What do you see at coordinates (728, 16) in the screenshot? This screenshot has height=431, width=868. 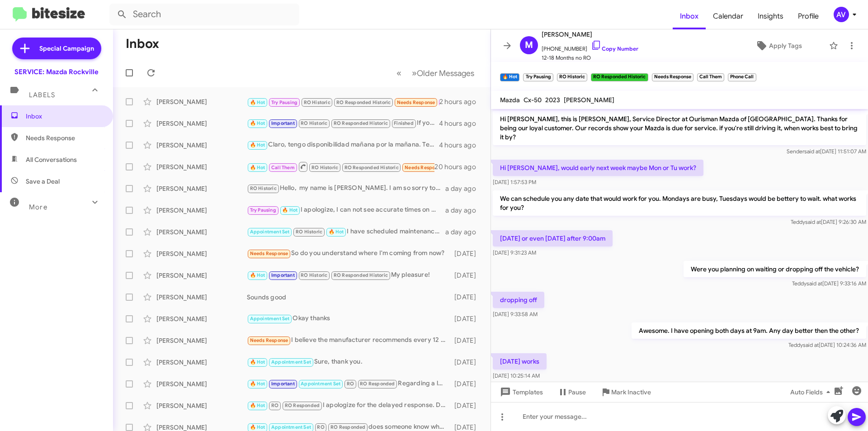 I see `a: Calendar` at bounding box center [728, 16].